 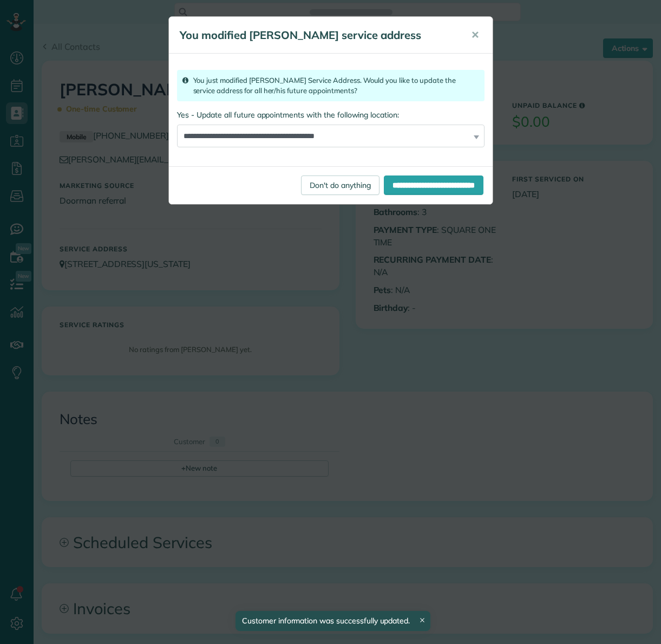 I want to click on a: Don't do anything, so click(x=340, y=185).